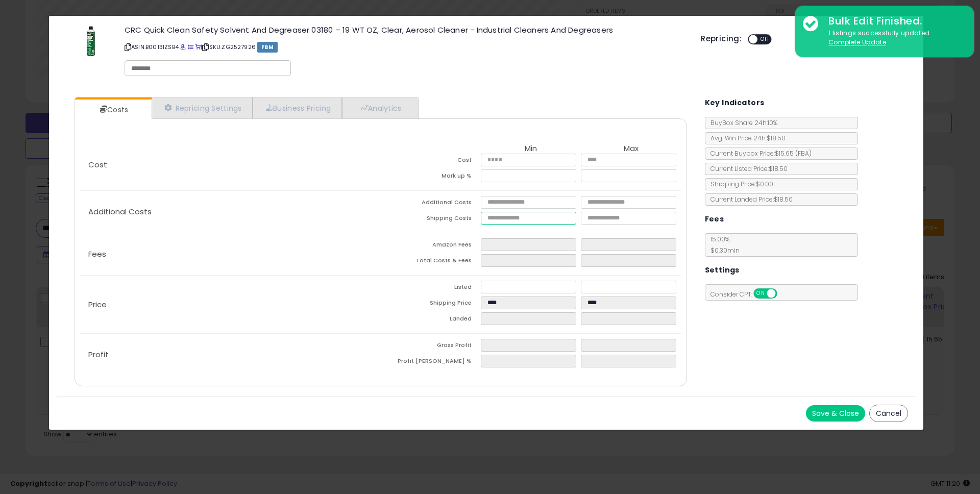 Image resolution: width=980 pixels, height=494 pixels. What do you see at coordinates (857, 42) in the screenshot?
I see `u: Complete Update` at bounding box center [857, 42].